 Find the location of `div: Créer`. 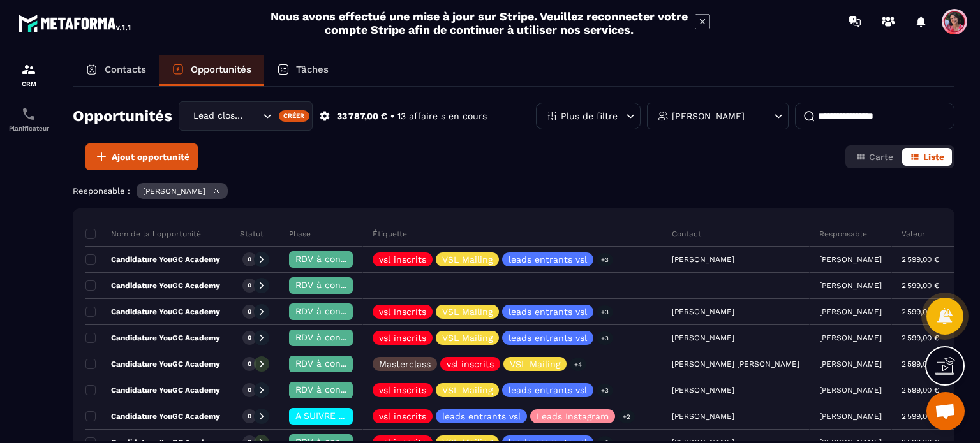

div: Créer is located at coordinates (294, 116).